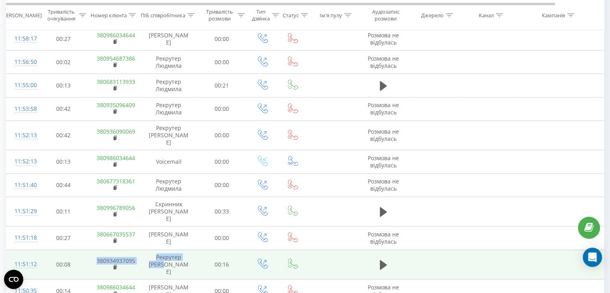 Image resolution: width=610 pixels, height=293 pixels. What do you see at coordinates (432, 15) in the screenshot?
I see `div: Джерело` at bounding box center [432, 15].